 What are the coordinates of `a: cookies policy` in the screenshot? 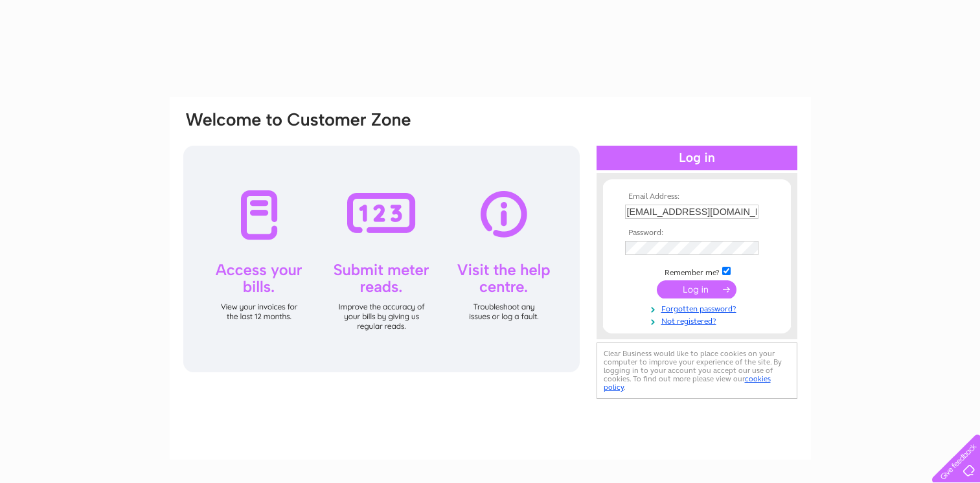 It's located at (687, 382).